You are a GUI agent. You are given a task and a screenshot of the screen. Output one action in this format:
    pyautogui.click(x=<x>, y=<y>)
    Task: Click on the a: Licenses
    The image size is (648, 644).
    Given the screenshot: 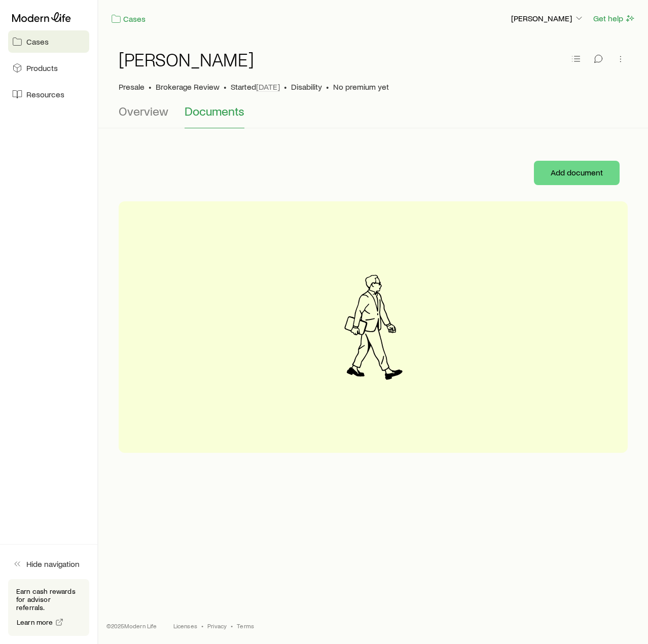 What is the action you would take?
    pyautogui.click(x=185, y=625)
    